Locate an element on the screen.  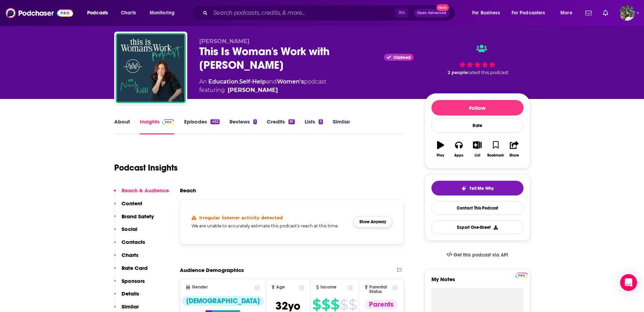
a: InsightsPodchaser Pro is located at coordinates (157, 127).